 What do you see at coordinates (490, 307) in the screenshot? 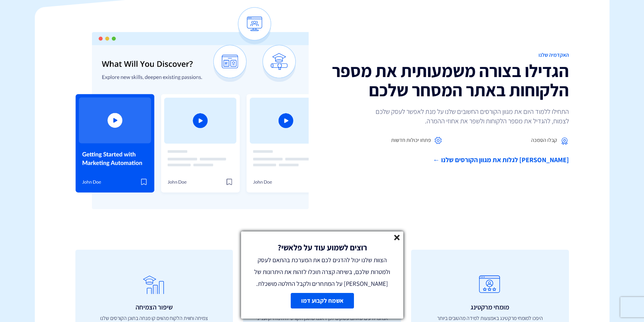
I see `h3: מומחי מרקטינג` at bounding box center [490, 307].